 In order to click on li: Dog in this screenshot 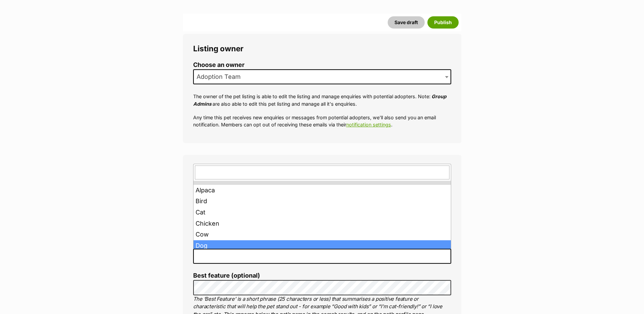, I will do `click(322, 246)`.